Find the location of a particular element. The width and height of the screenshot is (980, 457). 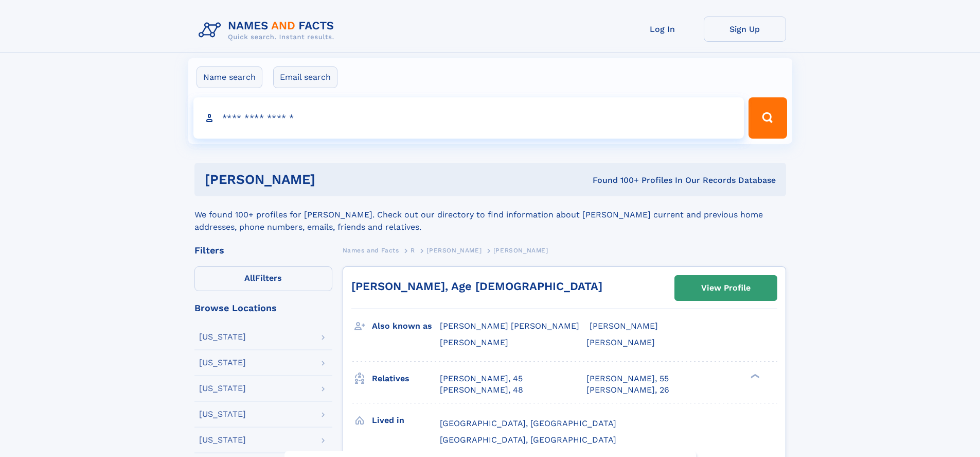

a: Log In is located at coordinates (663, 29).